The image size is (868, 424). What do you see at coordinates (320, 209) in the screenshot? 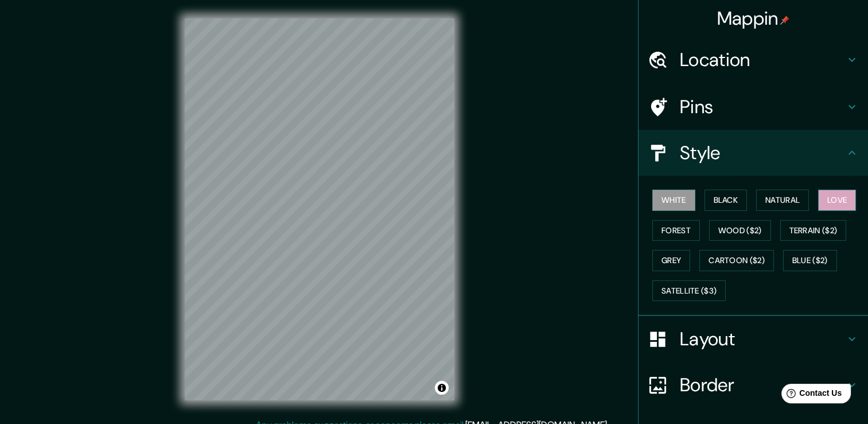
I see `canvas: Map` at bounding box center [320, 209].